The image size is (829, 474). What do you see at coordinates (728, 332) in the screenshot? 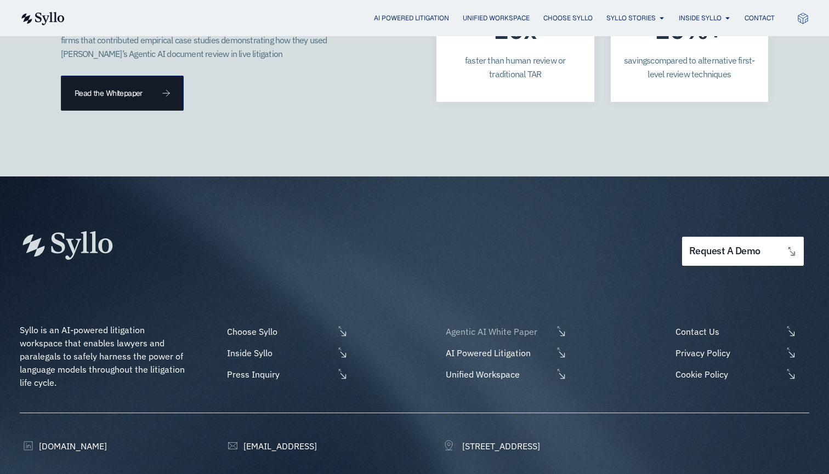
I see `span: Contact Us` at bounding box center [728, 332].